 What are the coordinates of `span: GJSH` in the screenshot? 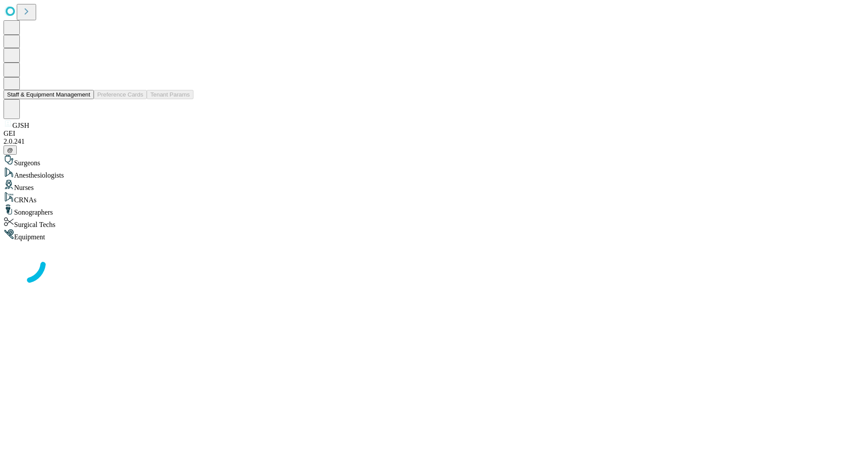 It's located at (21, 125).